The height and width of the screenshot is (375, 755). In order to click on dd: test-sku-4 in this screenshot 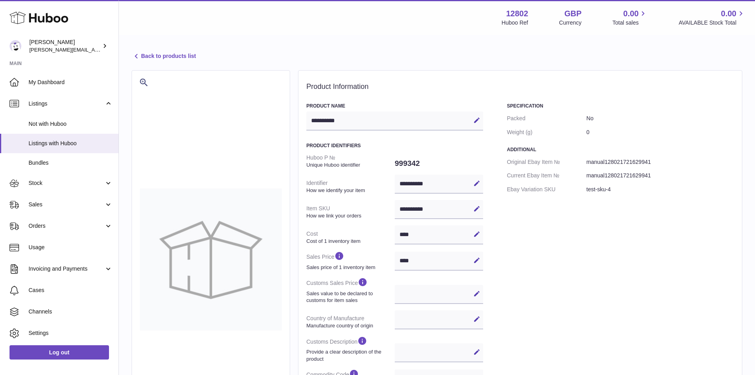, I will do `click(660, 189)`.